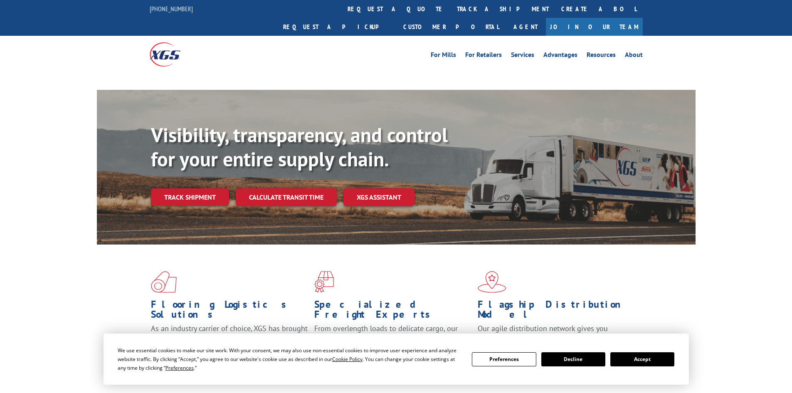 This screenshot has height=393, width=792. What do you see at coordinates (443, 56) in the screenshot?
I see `a: For Mills` at bounding box center [443, 56].